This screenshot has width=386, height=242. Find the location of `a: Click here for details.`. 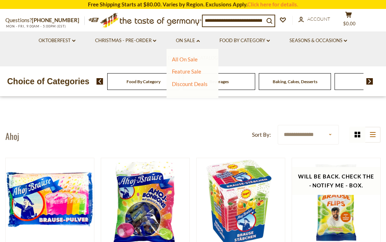

a: Click here for details. is located at coordinates (273, 4).